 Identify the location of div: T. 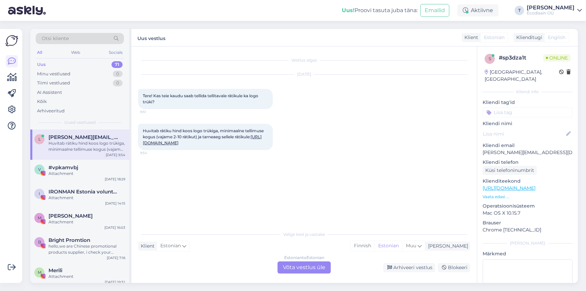
(519, 10).